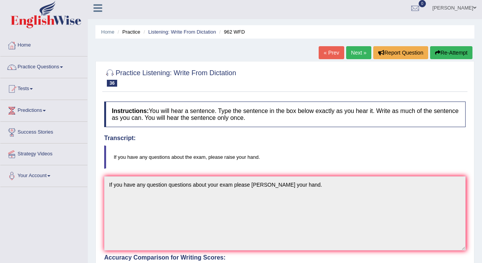 This screenshot has height=263, width=482. I want to click on blockquote: If you have any questions about the exam, please raise your hand., so click(285, 157).